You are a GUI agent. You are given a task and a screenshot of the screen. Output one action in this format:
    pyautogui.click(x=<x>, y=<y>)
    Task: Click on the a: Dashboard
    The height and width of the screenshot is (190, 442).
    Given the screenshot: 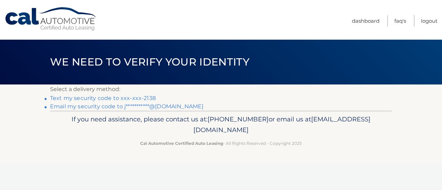 What is the action you would take?
    pyautogui.click(x=366, y=21)
    